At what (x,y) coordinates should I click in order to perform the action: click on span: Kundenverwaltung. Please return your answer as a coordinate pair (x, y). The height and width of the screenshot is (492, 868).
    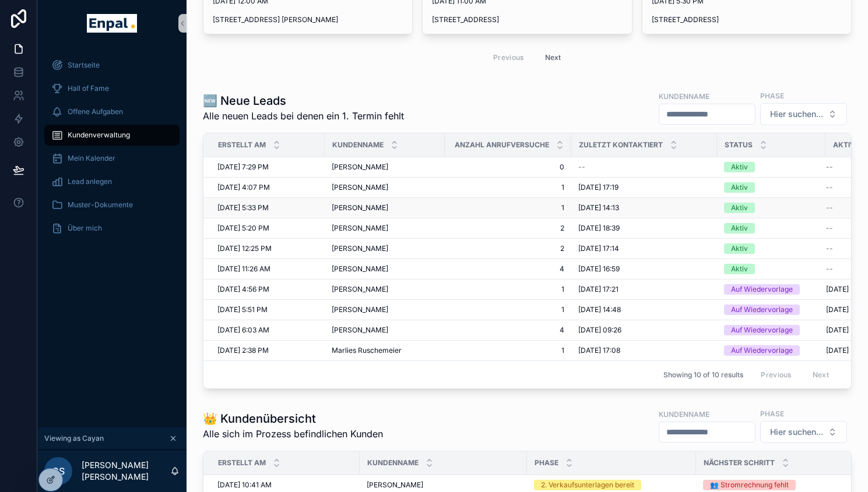
    Looking at the image, I should click on (99, 135).